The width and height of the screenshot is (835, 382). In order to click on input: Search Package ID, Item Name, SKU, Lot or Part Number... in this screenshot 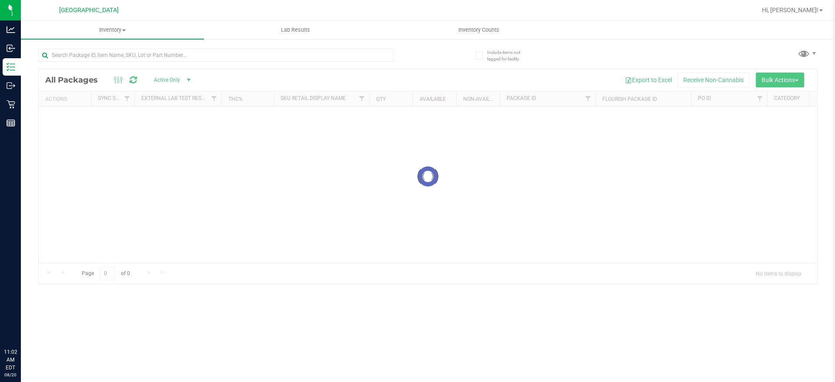, I will do `click(216, 55)`.